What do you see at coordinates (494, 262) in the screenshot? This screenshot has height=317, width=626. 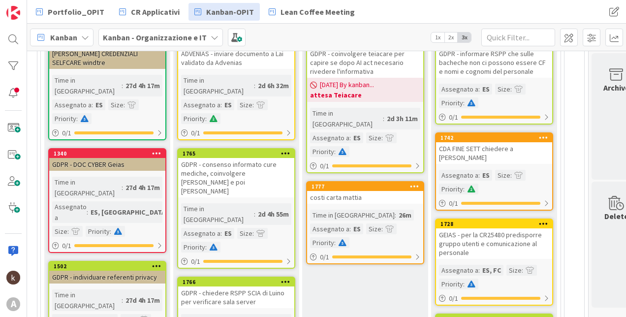 I see `a: 1728GEIAS - per la CR25480 predisporre gruppo utenti e comunicazione al personaleAssegnato a:ES, ...` at bounding box center [494, 262].